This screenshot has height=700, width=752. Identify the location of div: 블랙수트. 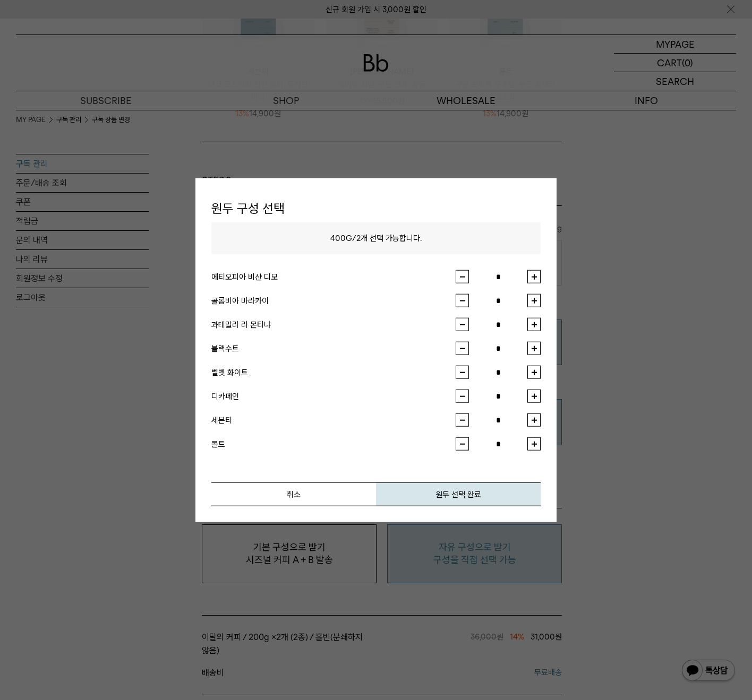
(333, 348).